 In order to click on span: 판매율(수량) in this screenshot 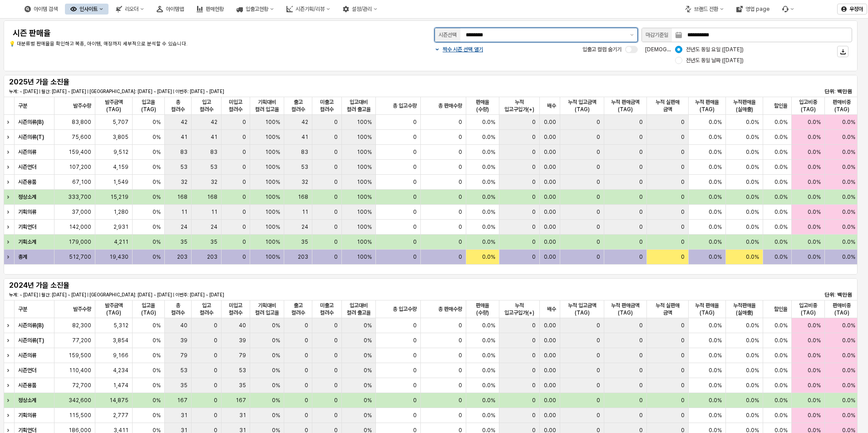, I will do `click(483, 309)`.